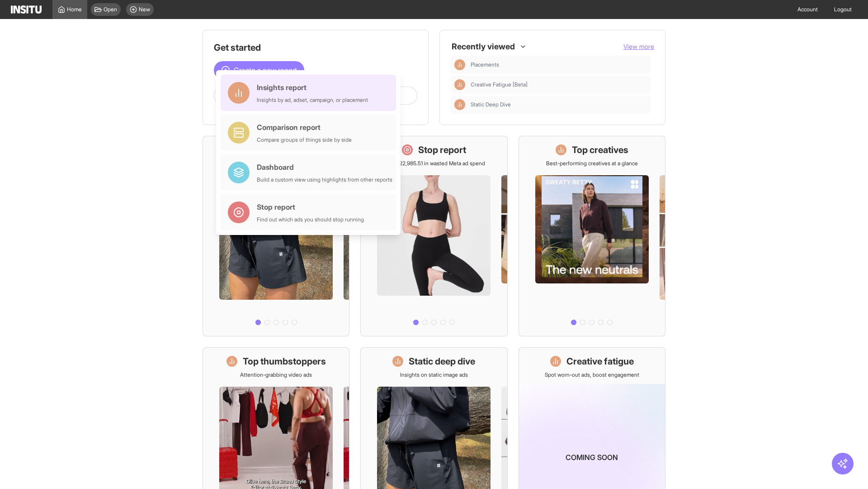 This screenshot has width=868, height=489. Describe the element at coordinates (26, 9) in the screenshot. I see `img: Logo` at that location.